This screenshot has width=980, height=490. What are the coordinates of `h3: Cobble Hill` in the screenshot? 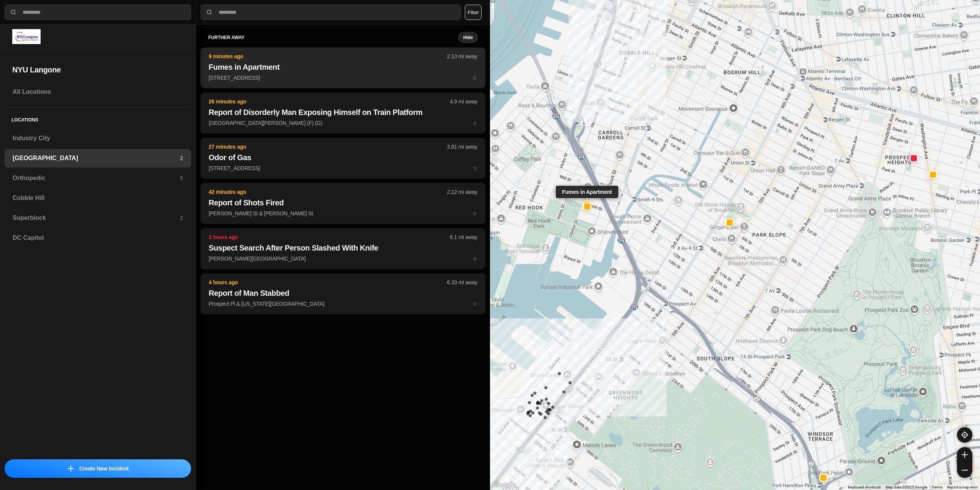 It's located at (98, 198).